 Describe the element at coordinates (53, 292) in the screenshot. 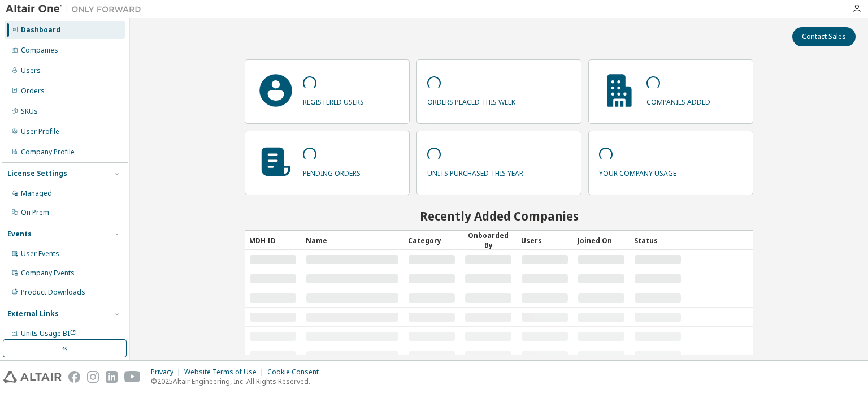

I see `div: Product Downloads` at that location.